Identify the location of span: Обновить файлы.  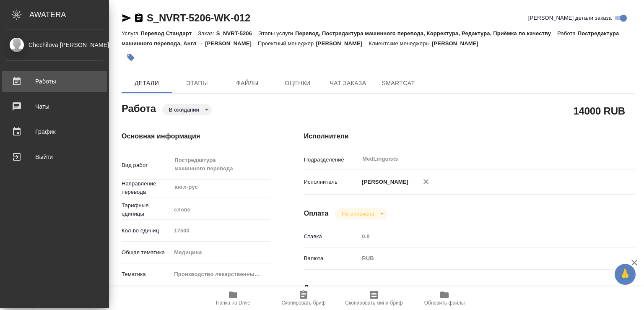
(444, 303).